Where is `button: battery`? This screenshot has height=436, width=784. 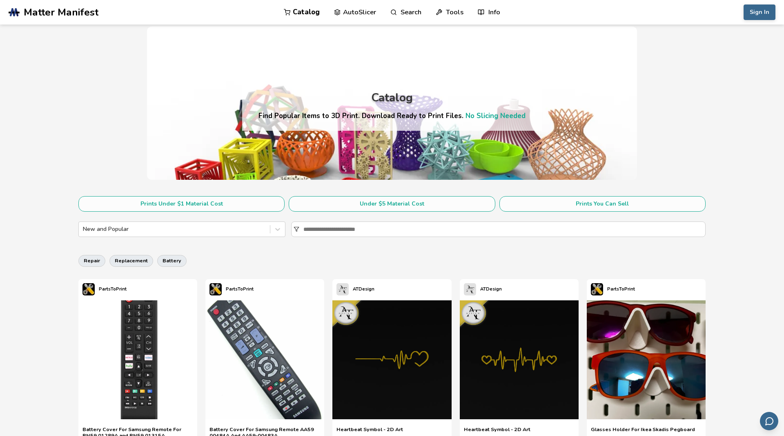
button: battery is located at coordinates (172, 261).